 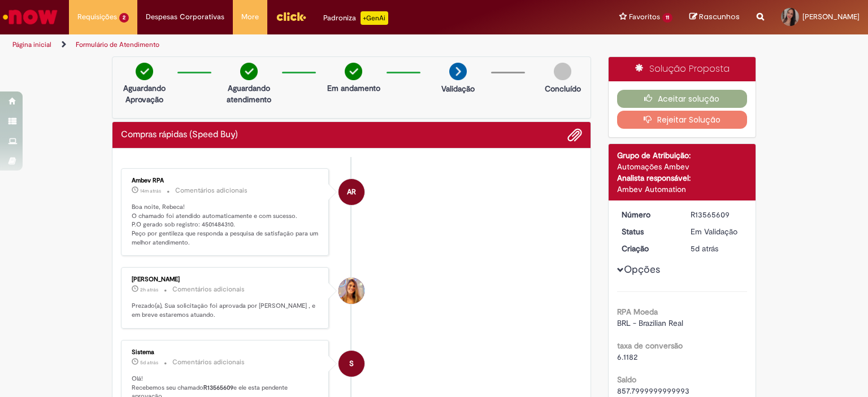 What do you see at coordinates (682, 120) in the screenshot?
I see `button: Rejeitar Solução` at bounding box center [682, 120].